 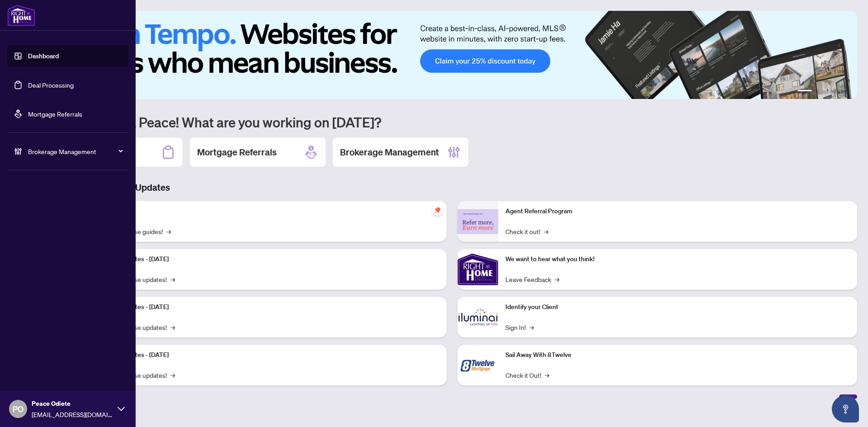 What do you see at coordinates (478, 269) in the screenshot?
I see `img: We want to hear what you think!` at bounding box center [478, 269].